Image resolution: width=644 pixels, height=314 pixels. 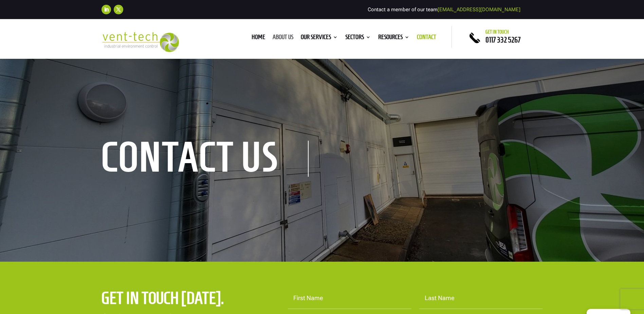 I want to click on img: 2023-09-27T08_35_16.549ZVENT-TECH---Clear-background, so click(x=140, y=42).